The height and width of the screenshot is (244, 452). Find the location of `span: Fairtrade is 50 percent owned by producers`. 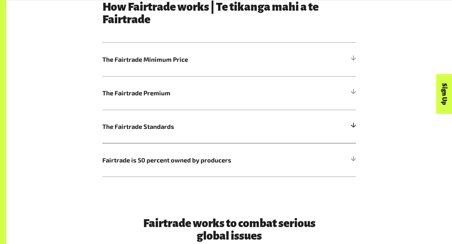

span: Fairtrade is 50 percent owned by producers is located at coordinates (197, 160).